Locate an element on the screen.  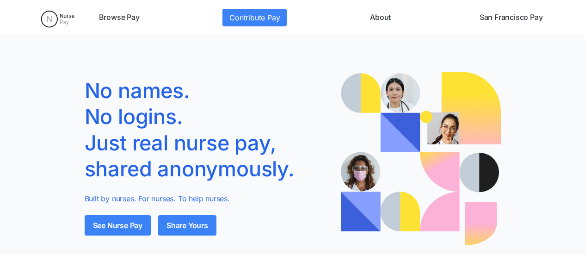
a: Share Yours is located at coordinates (187, 225).